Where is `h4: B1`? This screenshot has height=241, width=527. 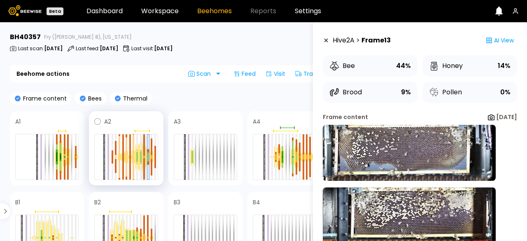
h4: B1 is located at coordinates (18, 202).